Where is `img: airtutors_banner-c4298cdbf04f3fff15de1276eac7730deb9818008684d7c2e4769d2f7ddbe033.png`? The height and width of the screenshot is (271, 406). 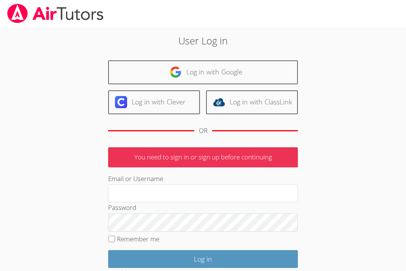 img: airtutors_banner-c4298cdbf04f3fff15de1276eac7730deb9818008684d7c2e4769d2f7ddbe033.png is located at coordinates (55, 13).